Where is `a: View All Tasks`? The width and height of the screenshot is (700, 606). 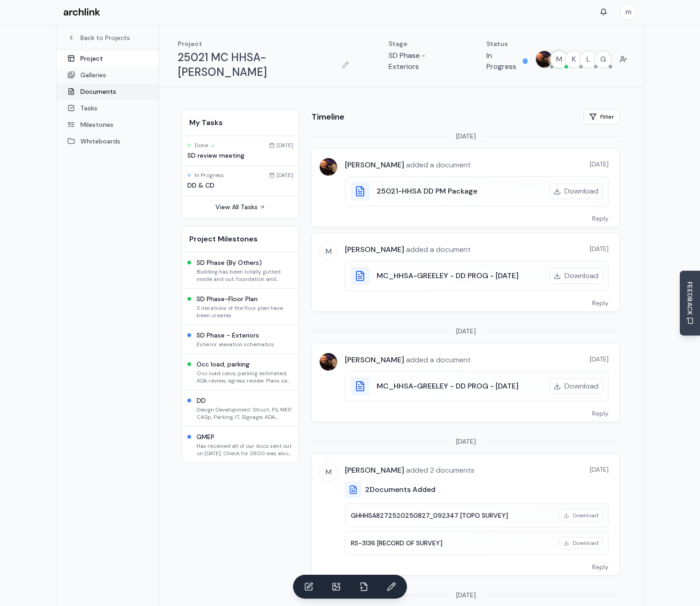 a: View All Tasks is located at coordinates (240, 207).